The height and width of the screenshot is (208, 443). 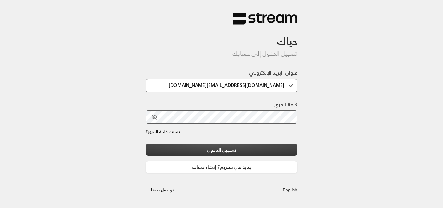 What do you see at coordinates (286, 104) in the screenshot?
I see `label: كلمة المرور` at bounding box center [286, 104].